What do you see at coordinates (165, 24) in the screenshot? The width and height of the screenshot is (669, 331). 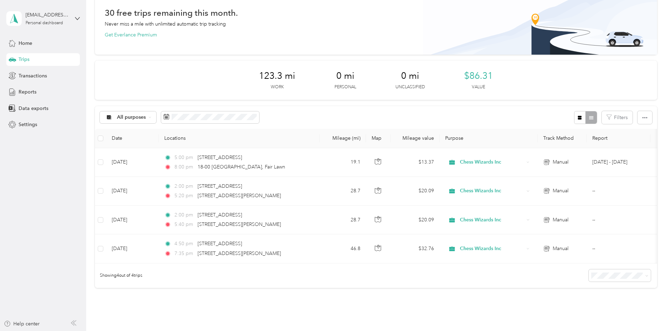 I see `p: Never miss a mile with unlimited automatic trip tracking` at bounding box center [165, 24].